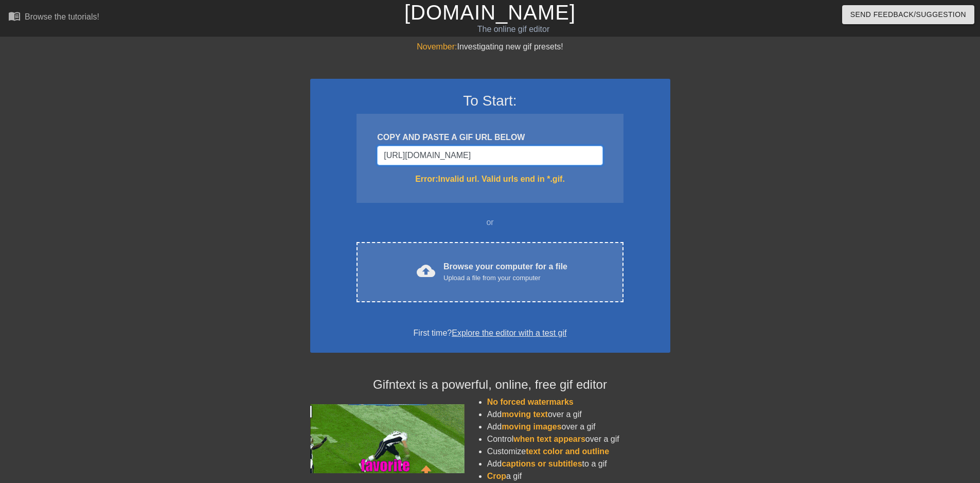  I want to click on div: Investigating new gif presets!, so click(490, 47).